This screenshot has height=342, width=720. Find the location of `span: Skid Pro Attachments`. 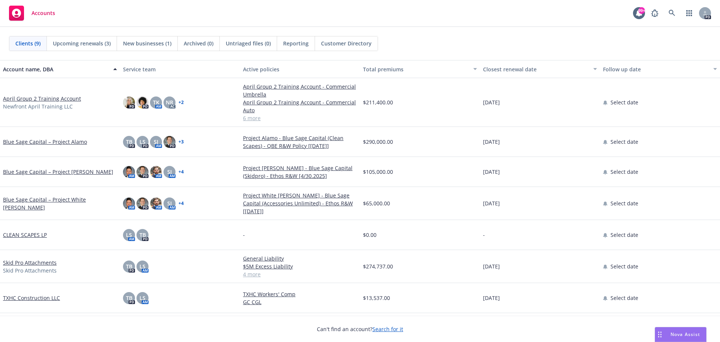

span: Skid Pro Attachments is located at coordinates (30, 270).